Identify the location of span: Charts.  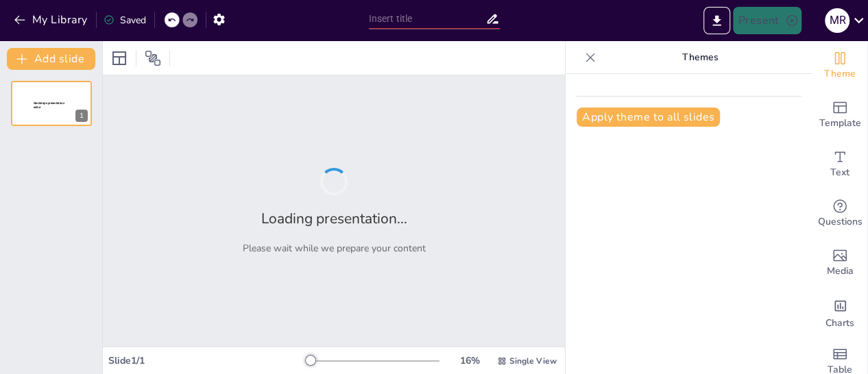
(840, 323).